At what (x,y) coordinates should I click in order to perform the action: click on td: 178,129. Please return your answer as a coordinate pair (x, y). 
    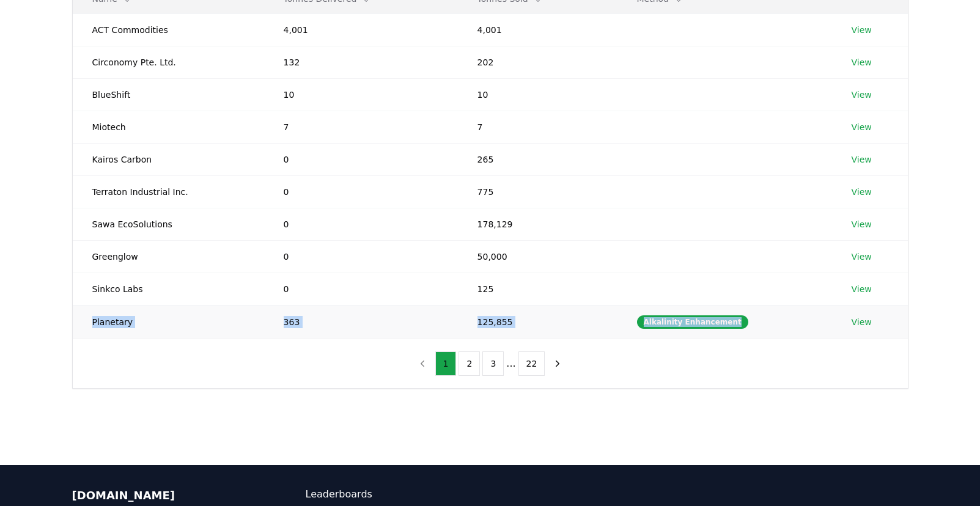
    Looking at the image, I should click on (537, 223).